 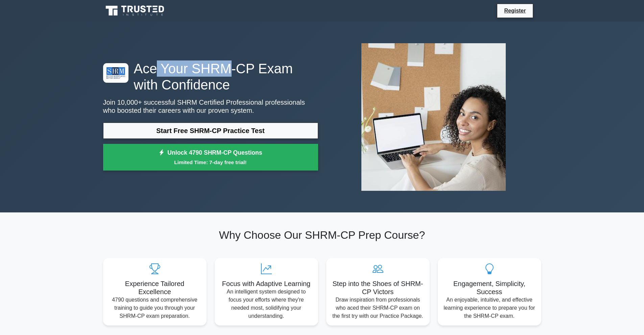 I want to click on h2: Why Choose Our SHRM-CP Prep Course?, so click(x=322, y=235).